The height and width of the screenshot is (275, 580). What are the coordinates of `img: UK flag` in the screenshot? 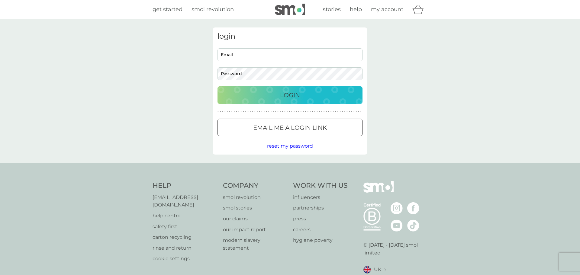 It's located at (367, 270).